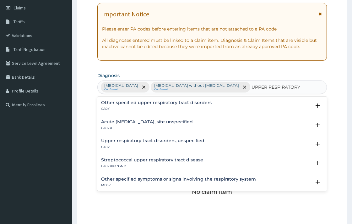 The width and height of the screenshot is (352, 224). I want to click on h1: Important Notice, so click(126, 14).